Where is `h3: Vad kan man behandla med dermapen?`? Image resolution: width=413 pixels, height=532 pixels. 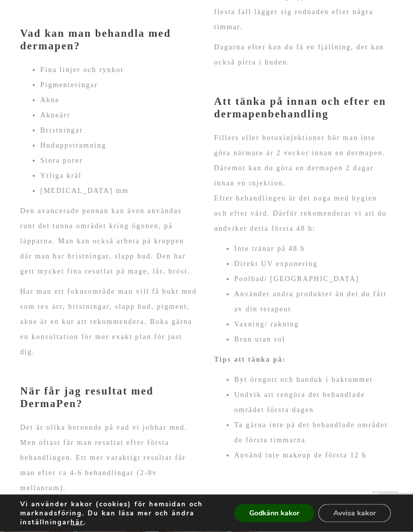
h3: Vad kan man behandla med dermapen? is located at coordinates (109, 41).